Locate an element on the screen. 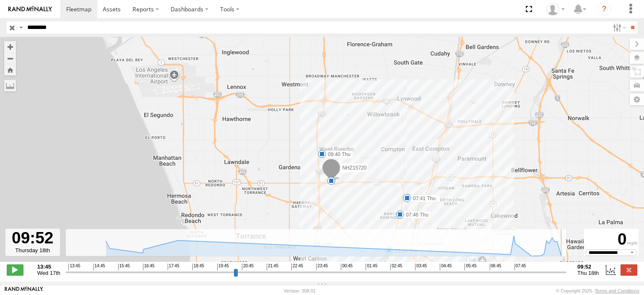  a: Terms and Conditions is located at coordinates (617, 291).